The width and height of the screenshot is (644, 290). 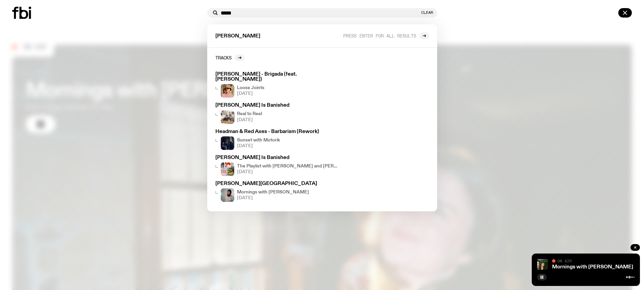 What do you see at coordinates (230, 58) in the screenshot?
I see `a: Tracks` at bounding box center [230, 58].